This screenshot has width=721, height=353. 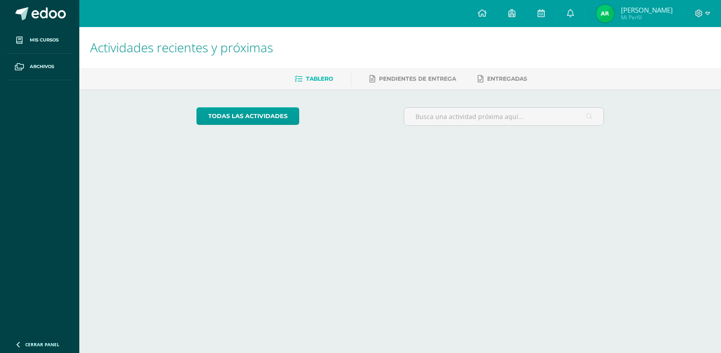 What do you see at coordinates (502, 79) in the screenshot?
I see `a: Entregadas` at bounding box center [502, 79].